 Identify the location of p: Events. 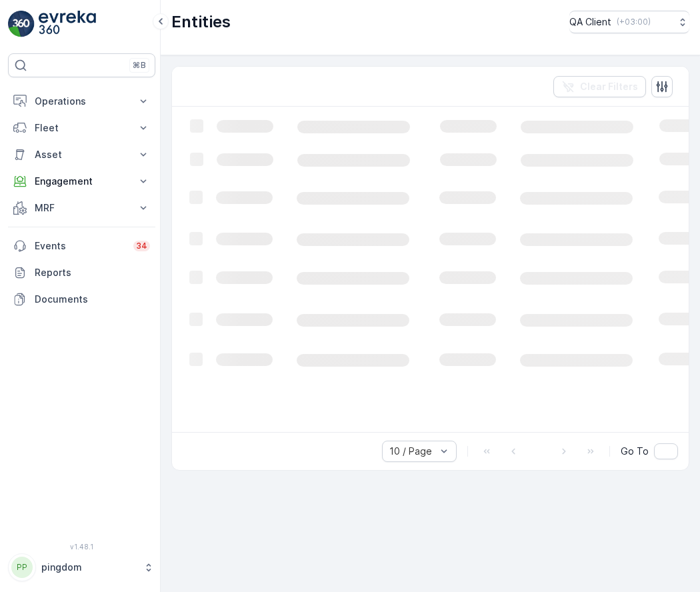
(80, 246).